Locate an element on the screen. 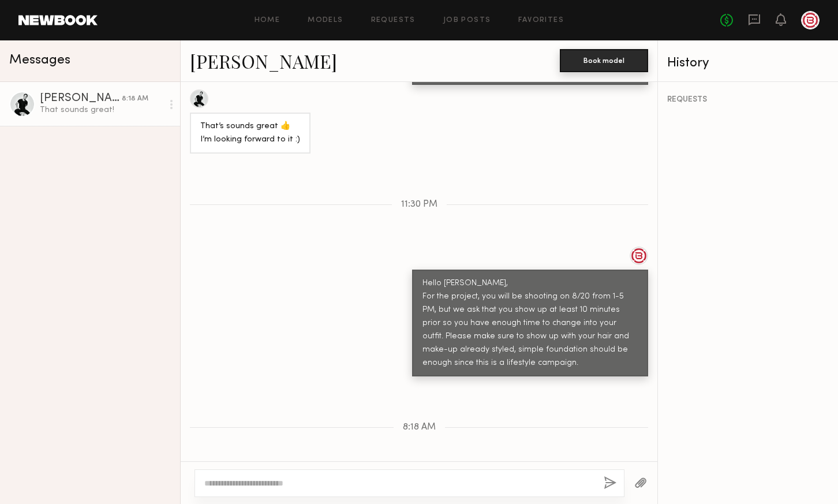  a: Book model is located at coordinates (604, 60).